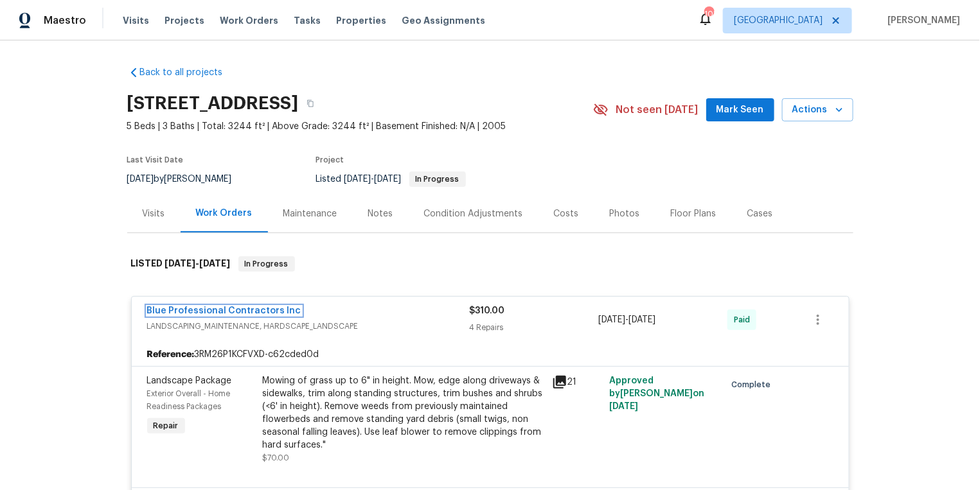 Image resolution: width=980 pixels, height=490 pixels. I want to click on a: Blue Professional Contractors Inc, so click(224, 311).